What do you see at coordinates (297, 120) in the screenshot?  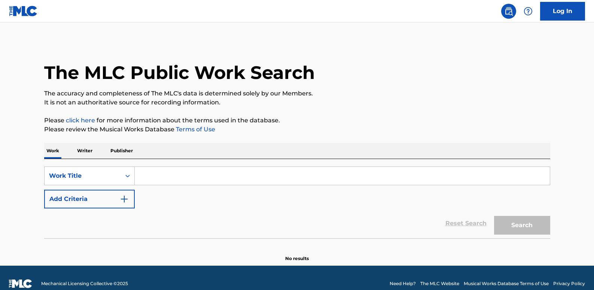 I see `p: Please for more information about the terms used in the database.` at bounding box center [297, 120].